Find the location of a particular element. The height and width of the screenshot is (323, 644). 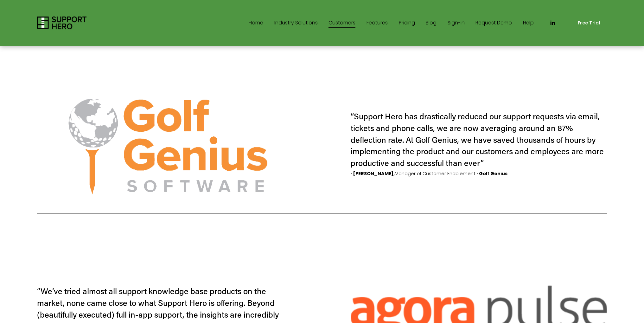

a: Request Demo is located at coordinates (493, 23).